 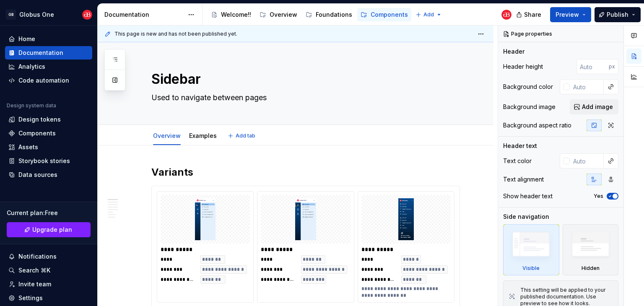 I want to click on span: Add, so click(x=428, y=14).